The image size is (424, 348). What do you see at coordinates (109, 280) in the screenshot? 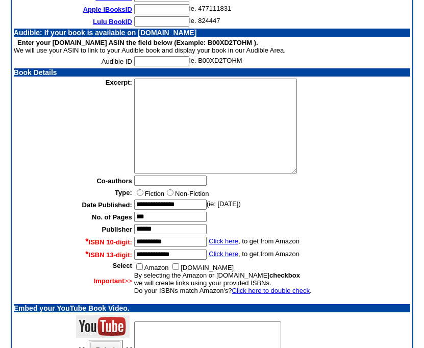
I see `b: Important` at bounding box center [109, 280].